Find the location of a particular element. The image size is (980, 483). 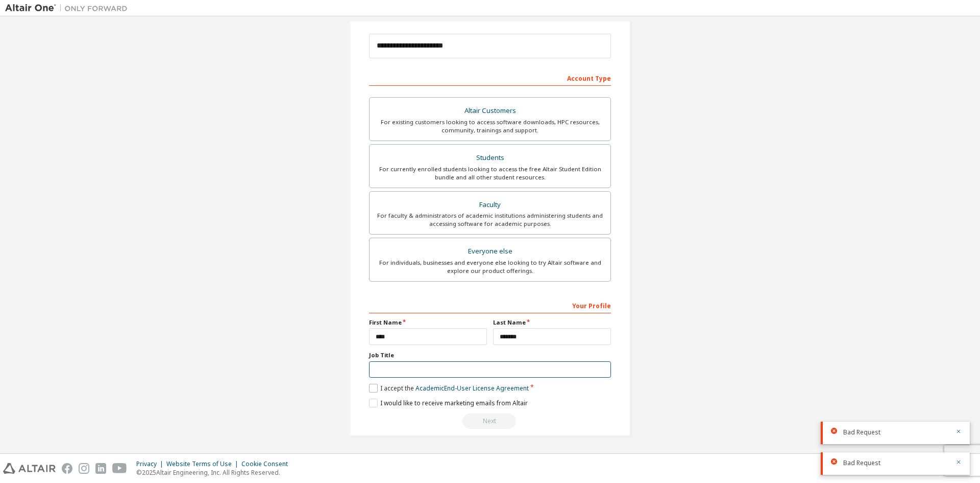

div: Faculty is located at coordinates (490, 205).